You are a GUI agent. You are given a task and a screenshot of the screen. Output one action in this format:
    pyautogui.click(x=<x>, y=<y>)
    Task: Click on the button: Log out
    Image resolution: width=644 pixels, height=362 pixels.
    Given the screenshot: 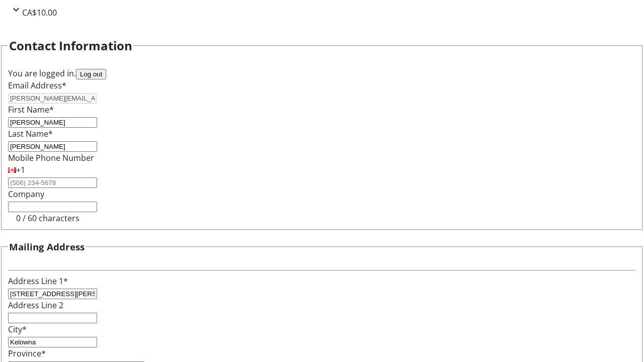 What is the action you would take?
    pyautogui.click(x=91, y=74)
    